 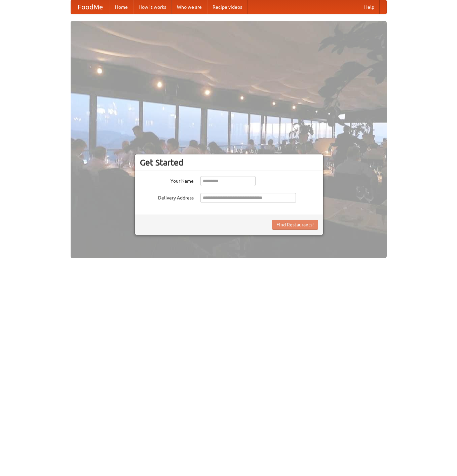 What do you see at coordinates (189, 7) in the screenshot?
I see `a: Who we are` at bounding box center [189, 7].